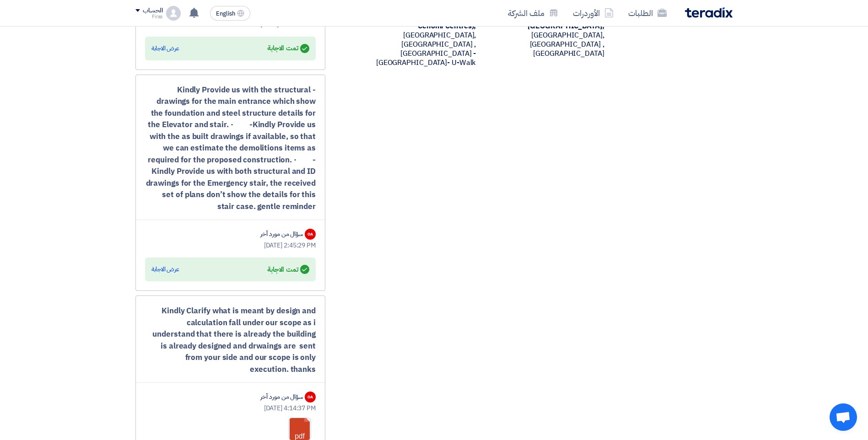 This screenshot has height=440, width=868. Describe the element at coordinates (593, 12) in the screenshot. I see `a: الأوردرات` at that location.